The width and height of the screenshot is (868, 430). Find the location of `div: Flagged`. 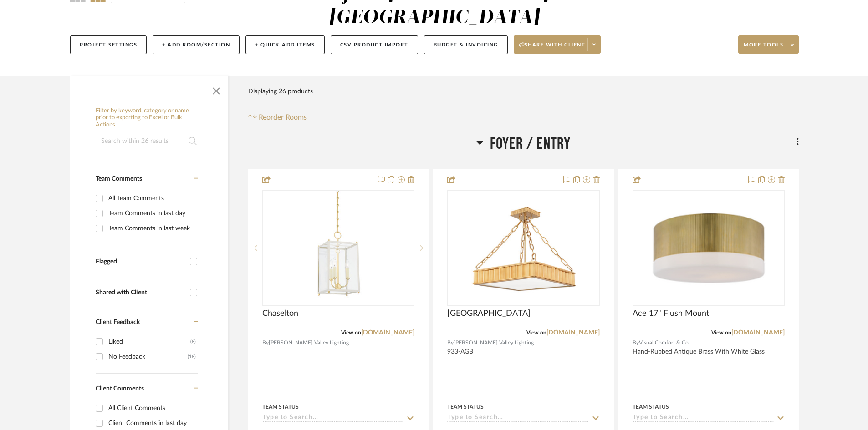

div: Flagged is located at coordinates (140, 262).